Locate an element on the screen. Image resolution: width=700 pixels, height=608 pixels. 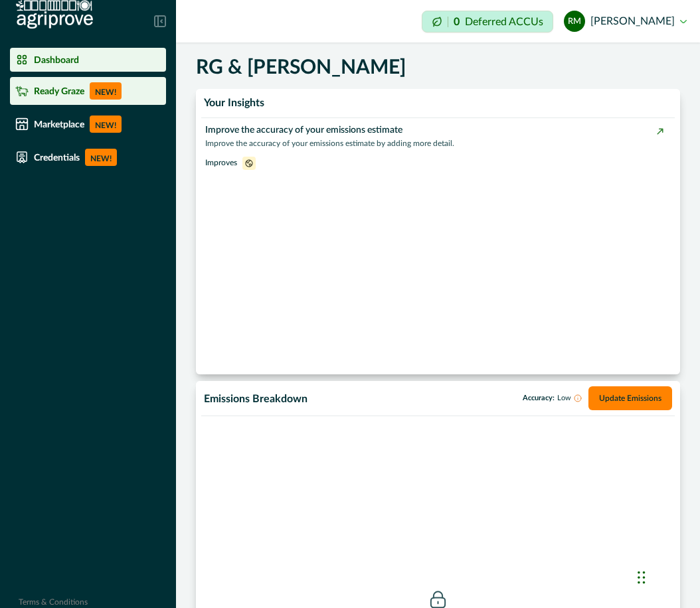
a: Terms & Conditions is located at coordinates (53, 602).